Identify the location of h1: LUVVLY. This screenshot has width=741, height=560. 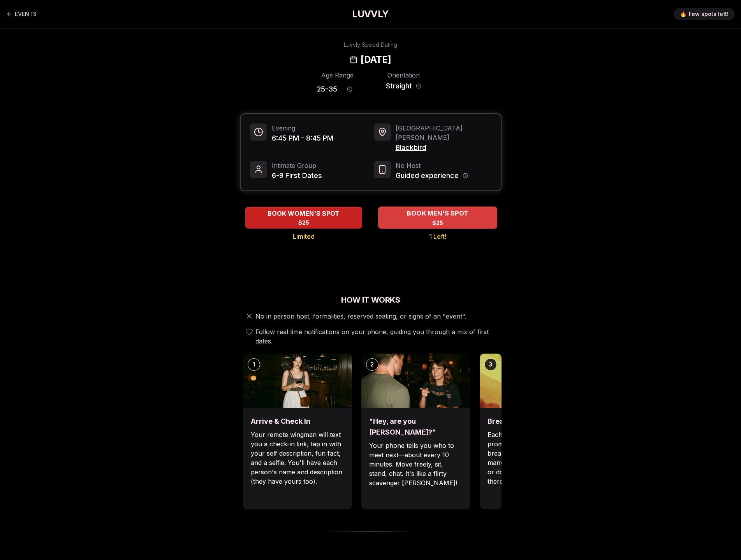
(370, 14).